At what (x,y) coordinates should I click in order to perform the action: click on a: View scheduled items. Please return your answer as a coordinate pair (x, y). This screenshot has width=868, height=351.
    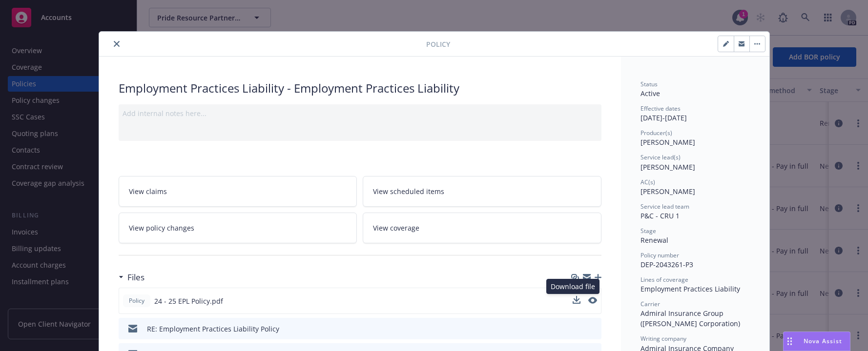
    Looking at the image, I should click on (482, 191).